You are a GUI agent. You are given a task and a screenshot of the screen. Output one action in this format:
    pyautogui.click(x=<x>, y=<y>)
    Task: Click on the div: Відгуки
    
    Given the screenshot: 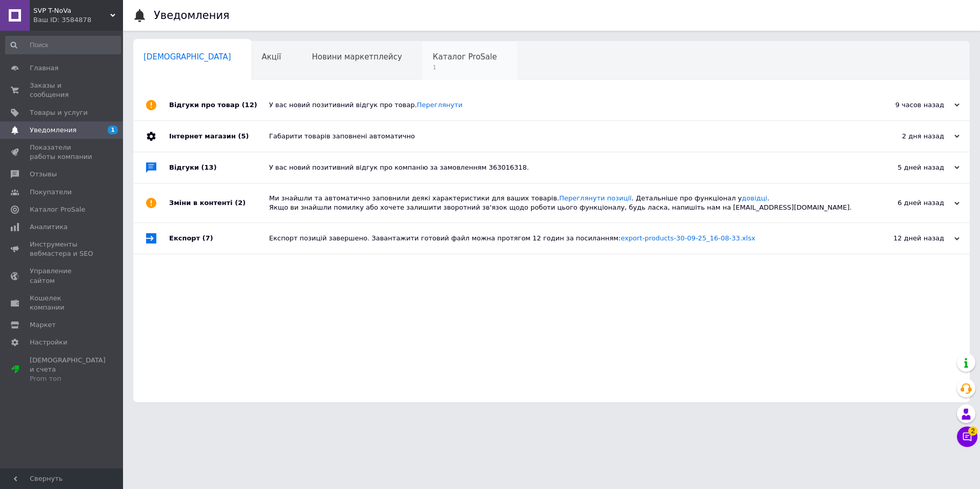 What is the action you would take?
    pyautogui.click(x=219, y=168)
    